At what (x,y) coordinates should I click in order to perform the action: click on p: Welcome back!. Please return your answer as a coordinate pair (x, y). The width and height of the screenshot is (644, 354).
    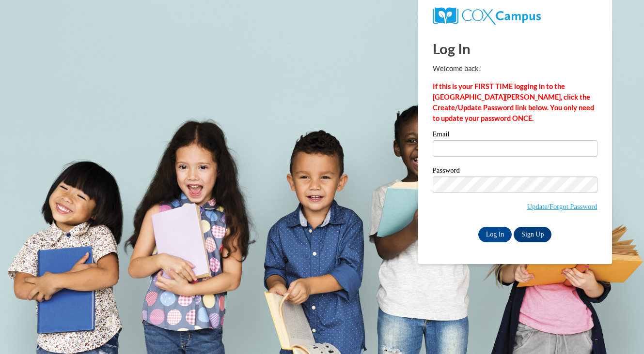
    Looking at the image, I should click on (515, 69).